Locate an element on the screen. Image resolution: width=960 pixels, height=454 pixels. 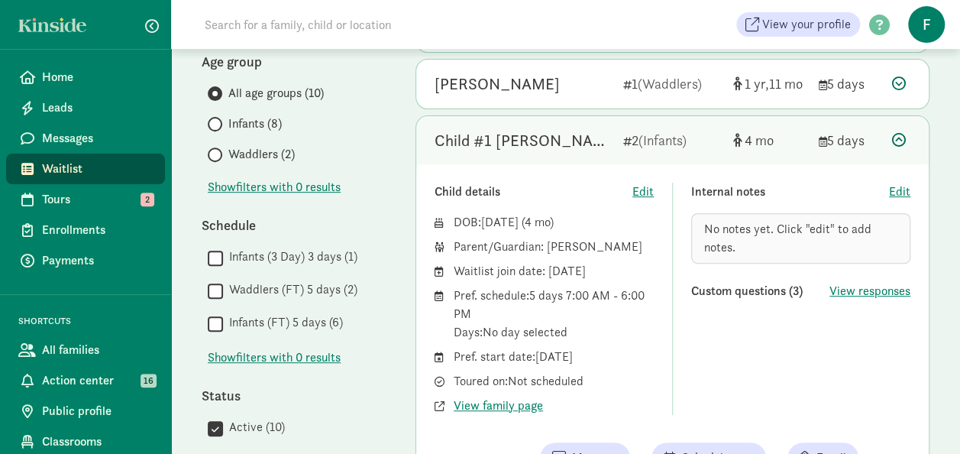
span: Waddlers (2) is located at coordinates (261, 154).